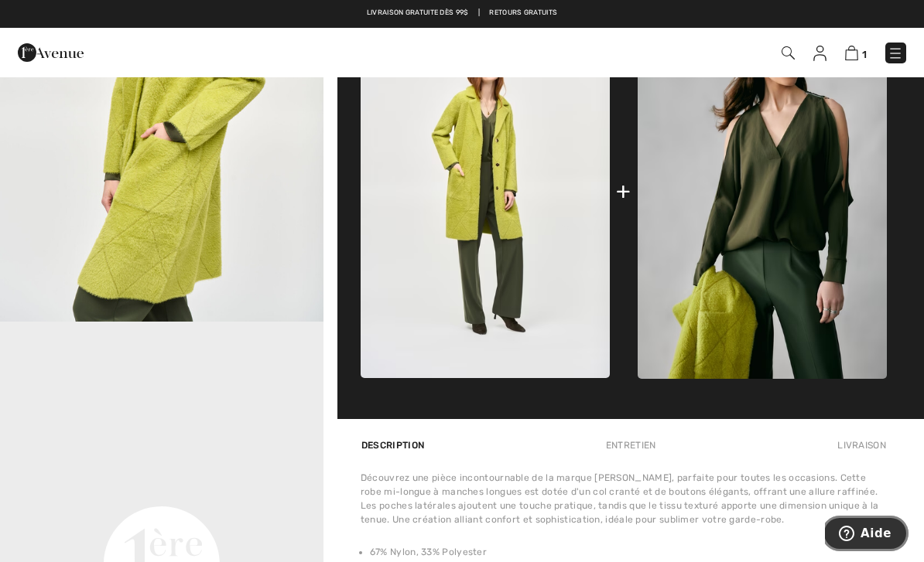 This screenshot has width=924, height=562. I want to click on span: 1, so click(864, 54).